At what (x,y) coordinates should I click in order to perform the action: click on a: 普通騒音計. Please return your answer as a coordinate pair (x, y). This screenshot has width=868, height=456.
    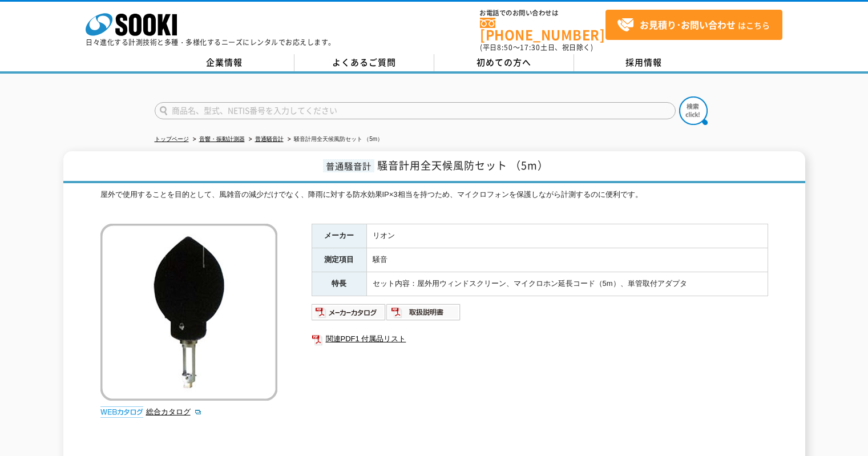
    Looking at the image, I should click on (269, 139).